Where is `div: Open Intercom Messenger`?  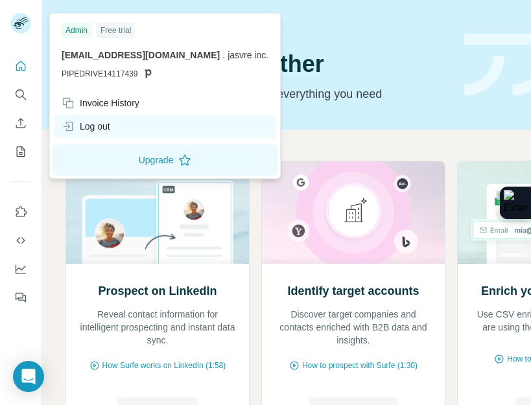
div: Open Intercom Messenger is located at coordinates (29, 376).